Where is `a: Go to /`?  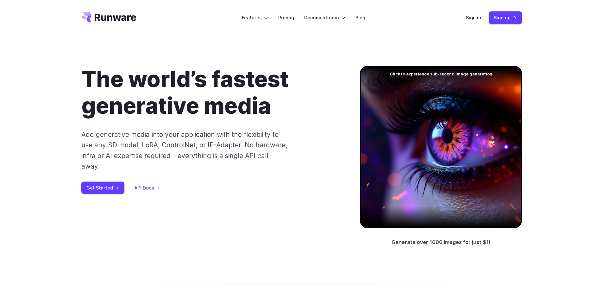 a: Go to / is located at coordinates (109, 17).